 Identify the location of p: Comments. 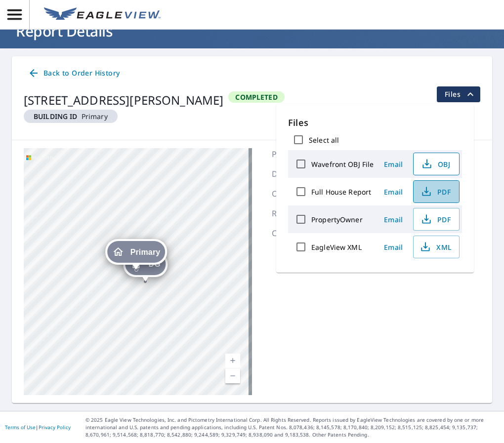
(301, 233).